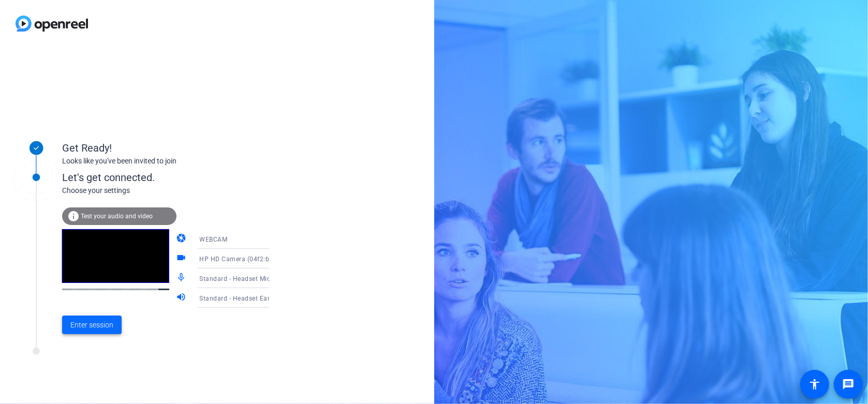 The width and height of the screenshot is (868, 404). I want to click on span: Standard - Headset Earphone (2- Poly Voyager Focus 2 Series) (047f:0154), so click(313, 298).